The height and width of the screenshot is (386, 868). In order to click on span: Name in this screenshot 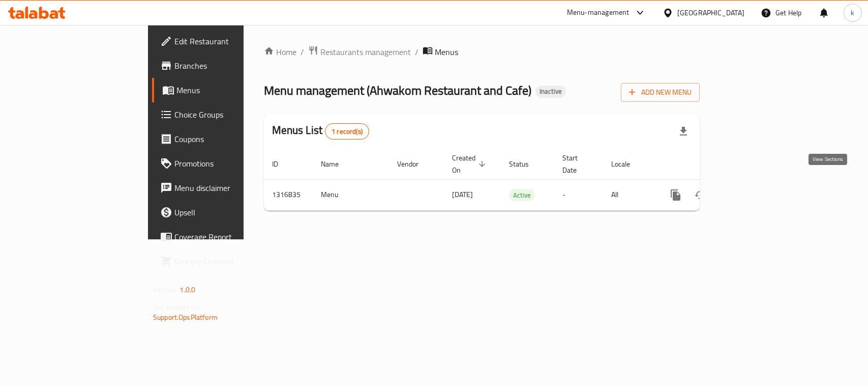, I will do `click(336, 164)`.